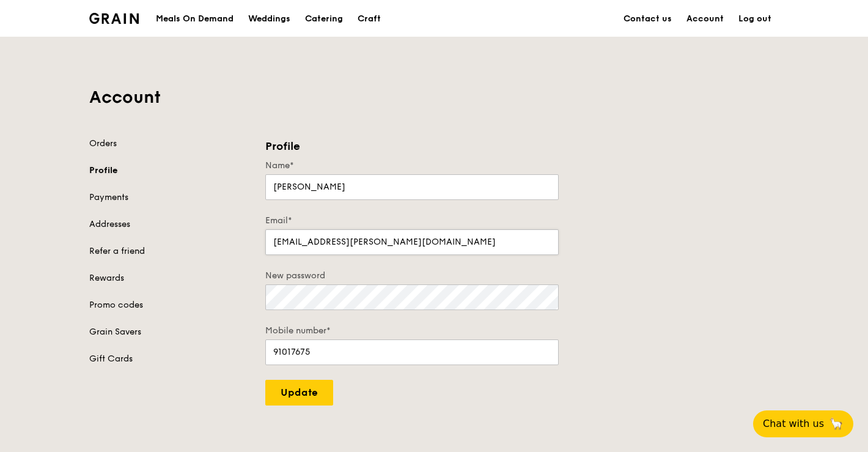 Image resolution: width=868 pixels, height=452 pixels. Describe the element at coordinates (170, 359) in the screenshot. I see `a: Gift Cards` at that location.